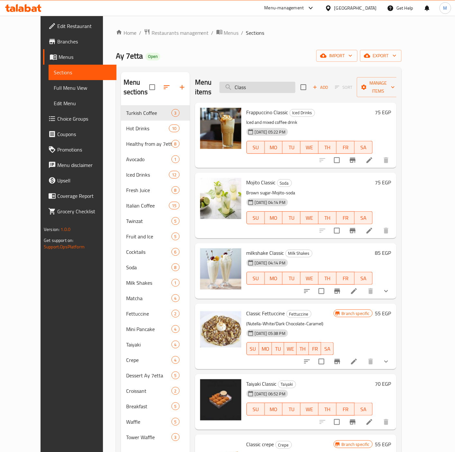  What do you see at coordinates (155, 236) in the screenshot?
I see `div: Fruit and Ice5` at bounding box center [155, 236].